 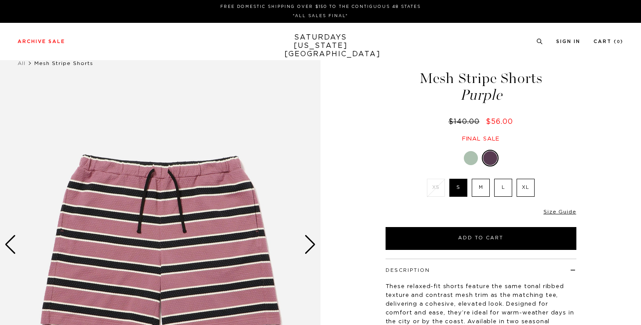 What do you see at coordinates (310, 245) in the screenshot?
I see `div: Next slide` at bounding box center [310, 245].